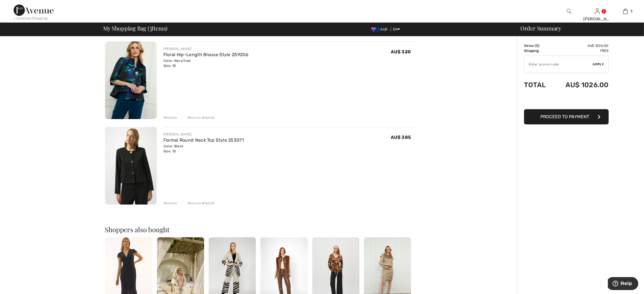 The height and width of the screenshot is (294, 644). What do you see at coordinates (34, 10) in the screenshot?
I see `img: 1ère Avenue` at bounding box center [34, 10].